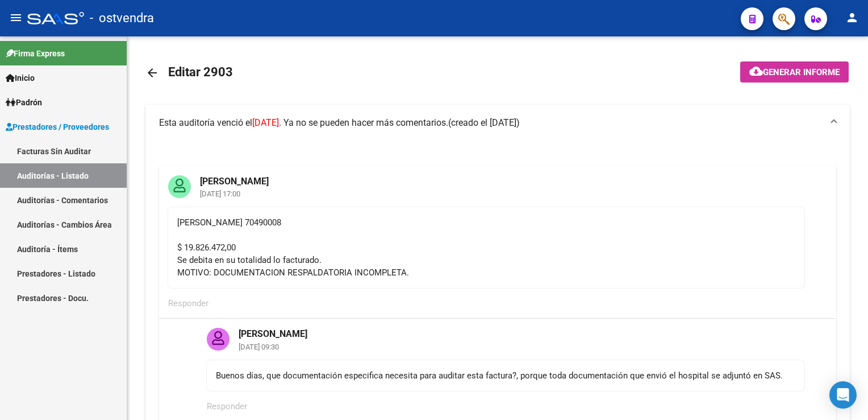  Describe the element at coordinates (506, 375) in the screenshot. I see `div: Buenos días, que documentación especifica necesita para auditar esta factura?, porque toda docume...` at that location.